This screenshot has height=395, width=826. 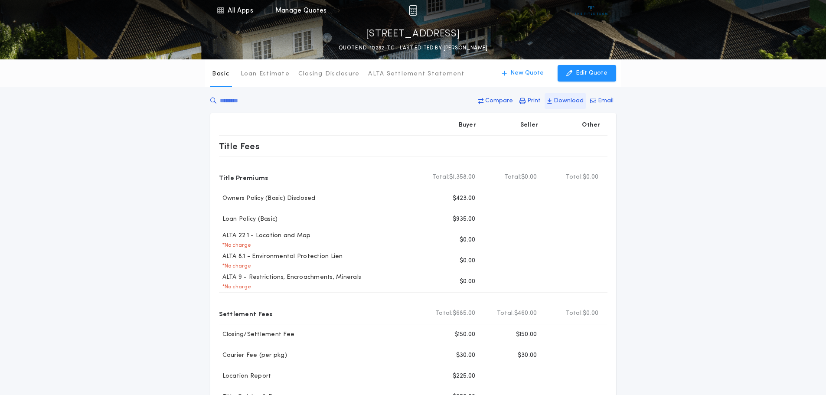 What do you see at coordinates (416, 74) in the screenshot?
I see `p: ALTA Settlement Statement` at bounding box center [416, 74].